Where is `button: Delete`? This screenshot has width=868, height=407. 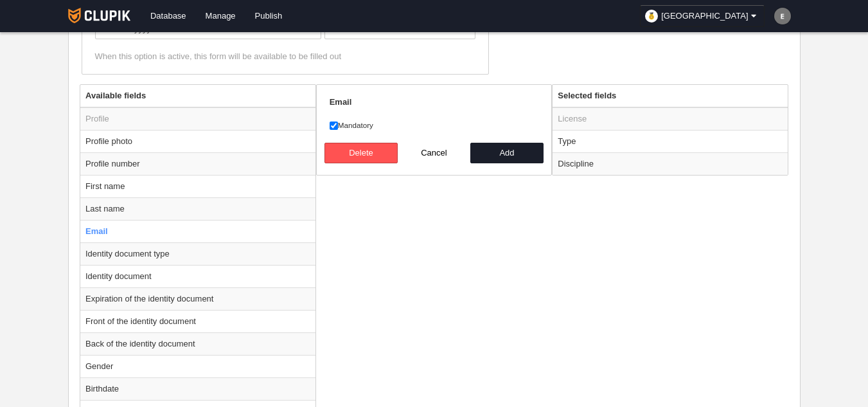 button: Delete is located at coordinates (361, 153).